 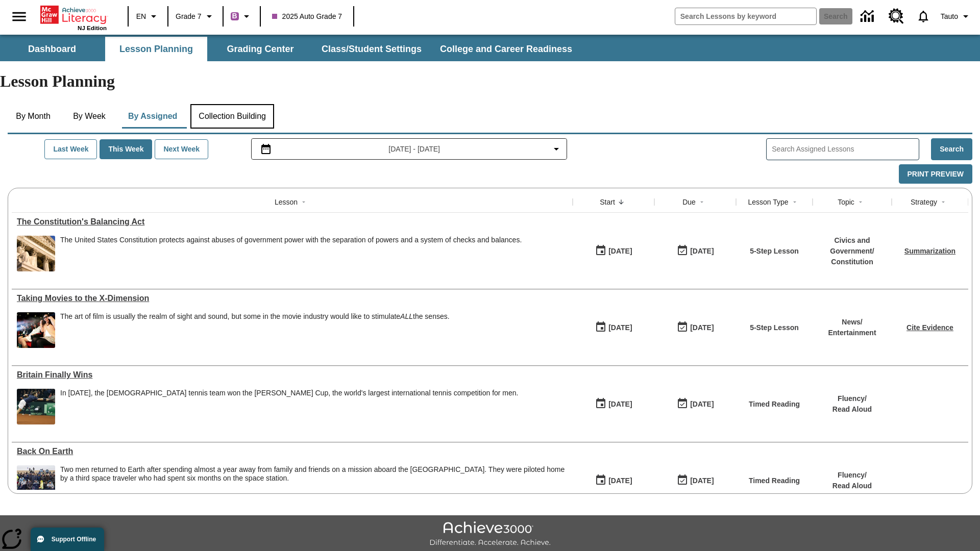 I want to click on button: Profile/Settings, so click(x=956, y=16).